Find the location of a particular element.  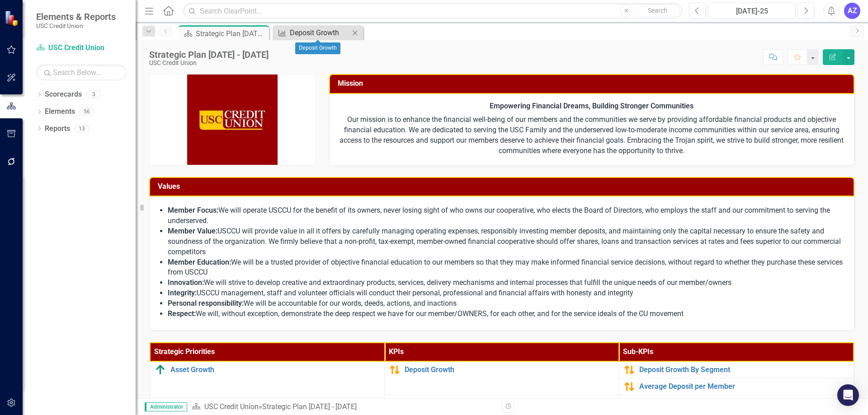

input: Search ClearPoint... is located at coordinates (433, 11).